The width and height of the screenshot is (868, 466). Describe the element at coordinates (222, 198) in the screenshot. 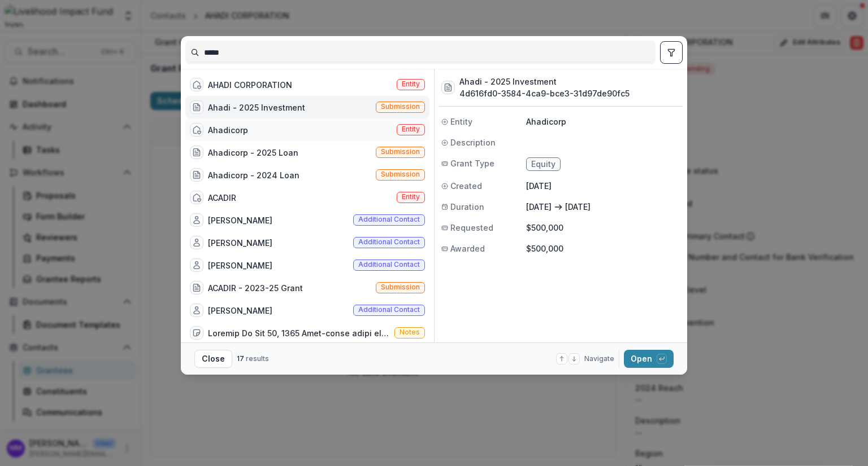

I see `div: ACADIR` at that location.